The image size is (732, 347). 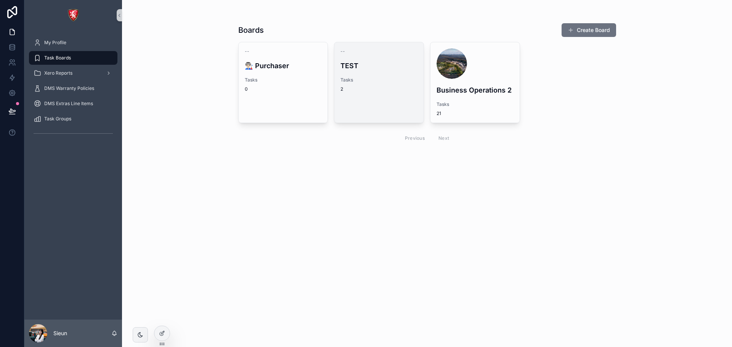 What do you see at coordinates (55, 43) in the screenshot?
I see `span: My Profile` at bounding box center [55, 43].